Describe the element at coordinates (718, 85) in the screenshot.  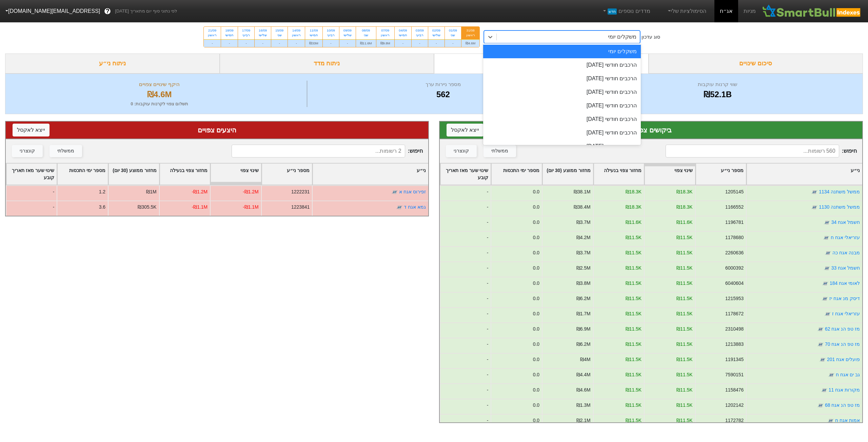
I see `div: שווי קרנות עוקבות` at that location.